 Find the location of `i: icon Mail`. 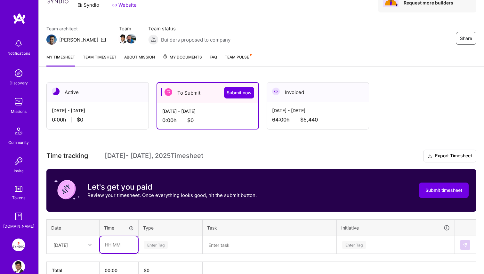

i: icon Mail is located at coordinates (103, 40).